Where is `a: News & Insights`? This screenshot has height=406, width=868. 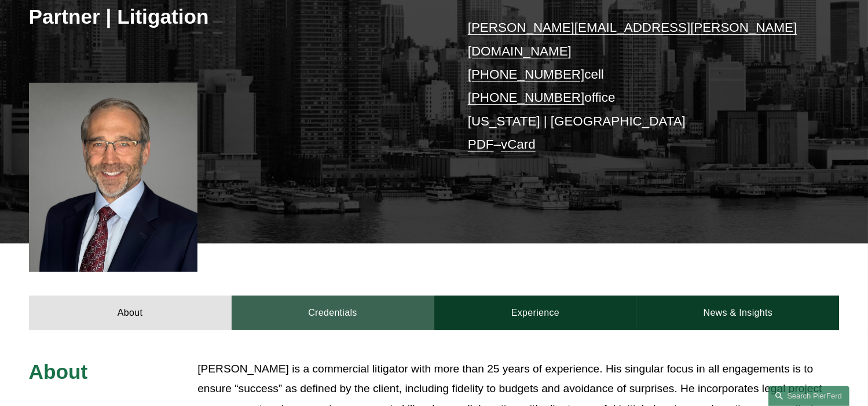
a: News & Insights is located at coordinates (738, 313).